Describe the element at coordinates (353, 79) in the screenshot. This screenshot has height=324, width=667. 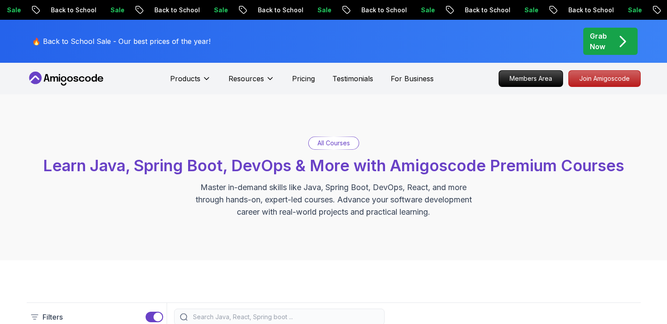
I see `a: Testimonials` at that location.